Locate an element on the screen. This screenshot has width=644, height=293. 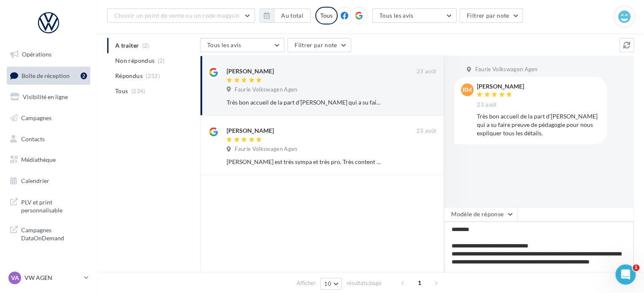
span: Contacts is located at coordinates (33, 138).